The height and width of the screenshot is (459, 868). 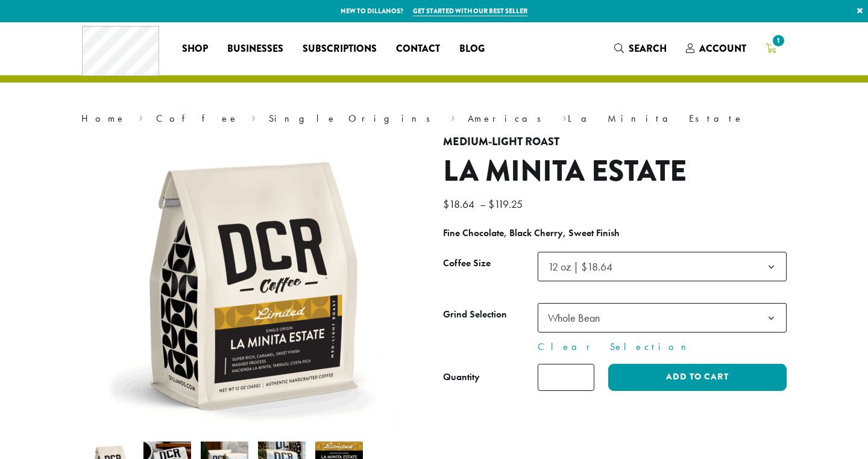 What do you see at coordinates (353, 118) in the screenshot?
I see `a: Single Origins` at bounding box center [353, 118].